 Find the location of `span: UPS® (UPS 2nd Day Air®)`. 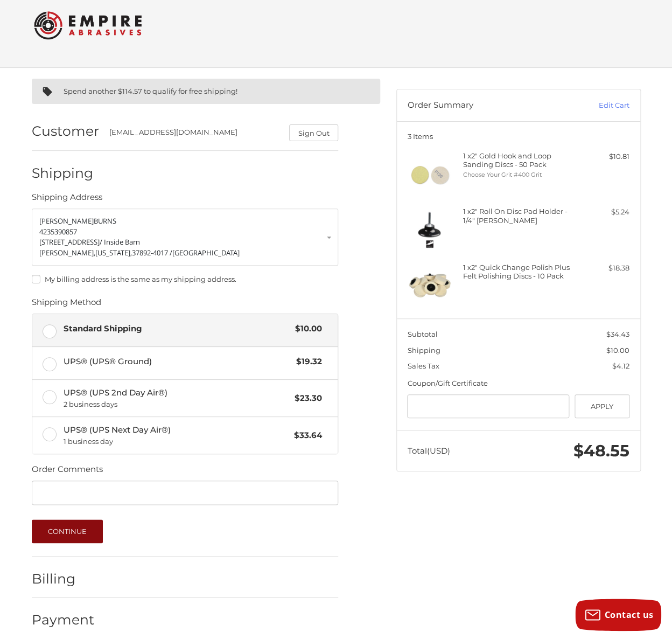

span: UPS® (UPS 2nd Day Air®) is located at coordinates (176, 398).